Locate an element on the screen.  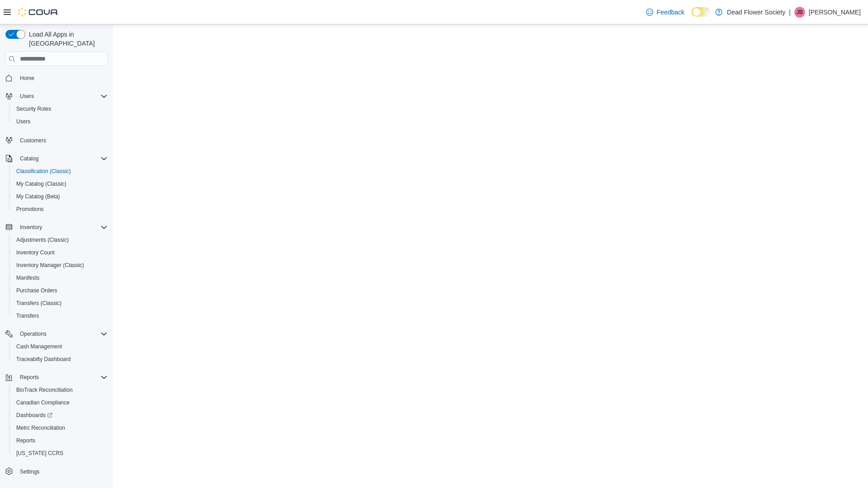
a: Transfers (Classic) is located at coordinates (39, 303).